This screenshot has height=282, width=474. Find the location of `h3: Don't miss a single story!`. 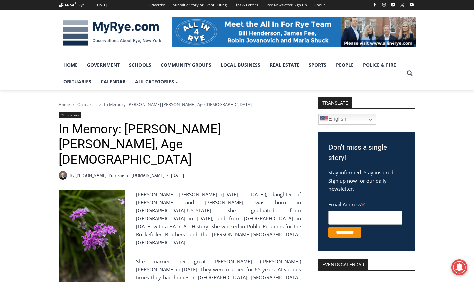

h3: Don't miss a single story! is located at coordinates (367, 153).